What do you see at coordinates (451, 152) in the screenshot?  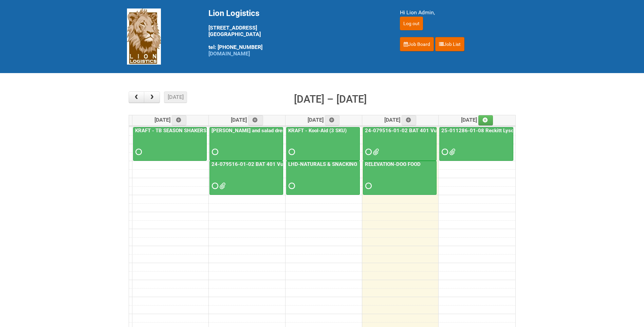 I see `span: 25-011286-01 - MOR - Blinding (GLS386).xlsm` at bounding box center [451, 152].